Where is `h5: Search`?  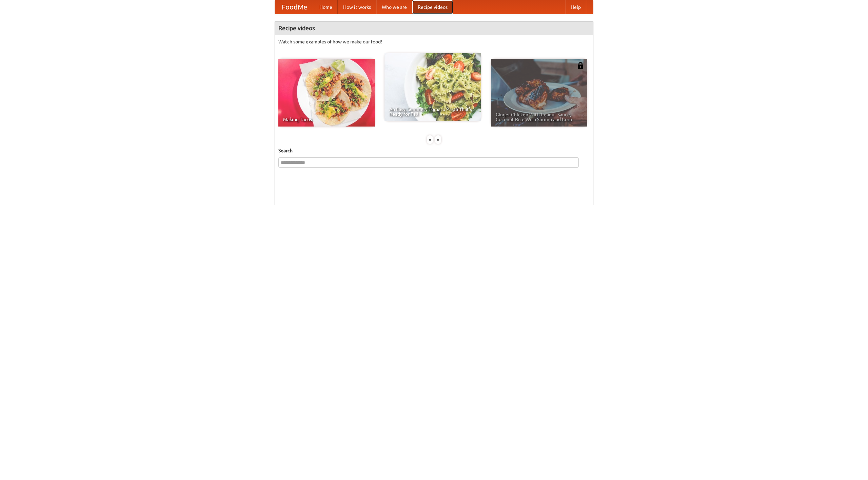 h5: Search is located at coordinates (434, 151).